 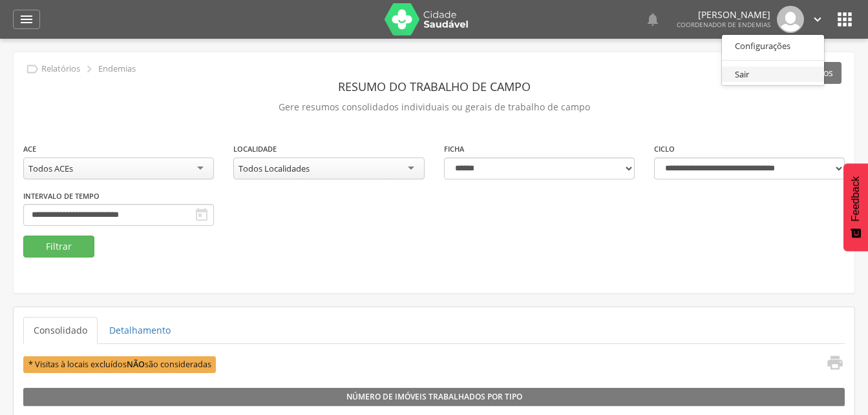 I want to click on div: Todos ACEs, so click(x=51, y=168).